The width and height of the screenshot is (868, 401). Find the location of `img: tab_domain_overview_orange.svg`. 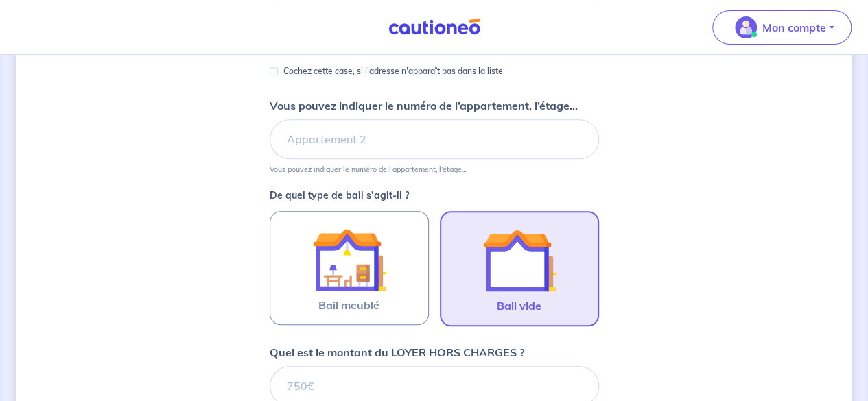

img: tab_domain_overview_orange.svg is located at coordinates (61, 85).